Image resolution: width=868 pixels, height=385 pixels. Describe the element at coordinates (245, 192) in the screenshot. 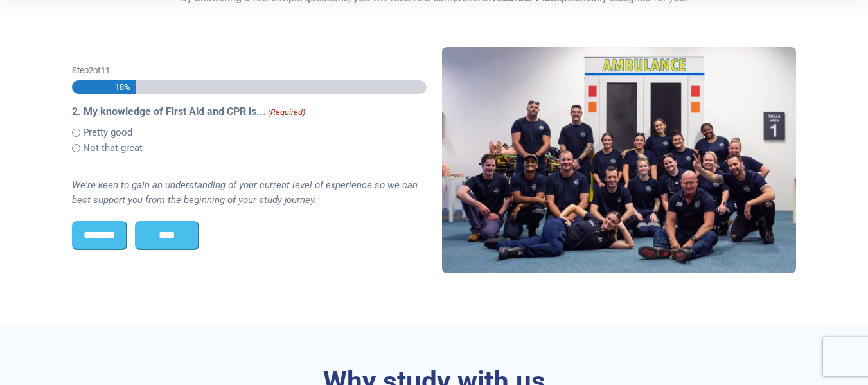

I see `i: We're keen to gain an understanding of your current level of experience so we can best support yo...` at that location.